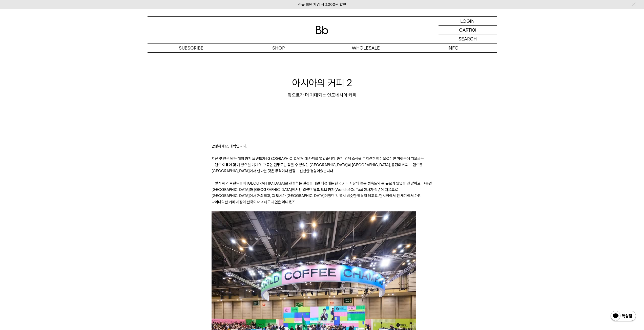 The width and height of the screenshot is (644, 330). I want to click on a: CART (0), so click(468, 30).